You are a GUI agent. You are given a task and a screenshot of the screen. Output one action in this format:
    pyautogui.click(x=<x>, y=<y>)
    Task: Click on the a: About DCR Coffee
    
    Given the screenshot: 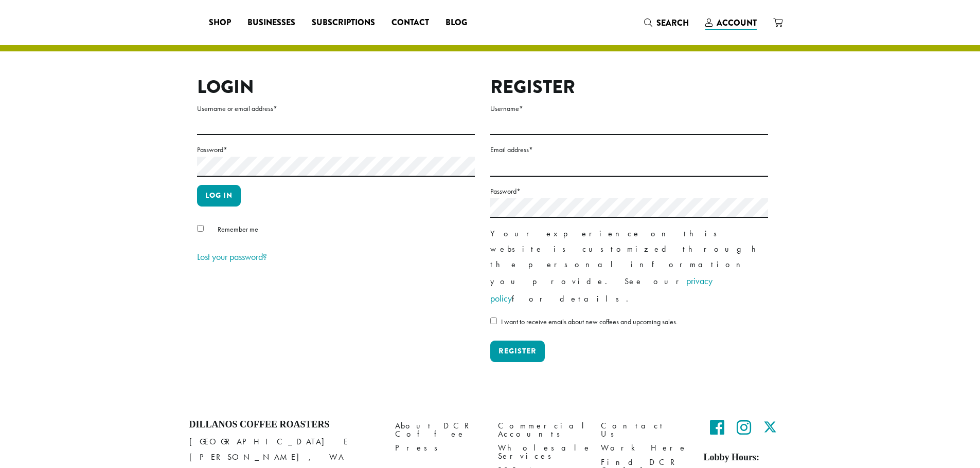 What is the action you would take?
    pyautogui.click(x=439, y=430)
    